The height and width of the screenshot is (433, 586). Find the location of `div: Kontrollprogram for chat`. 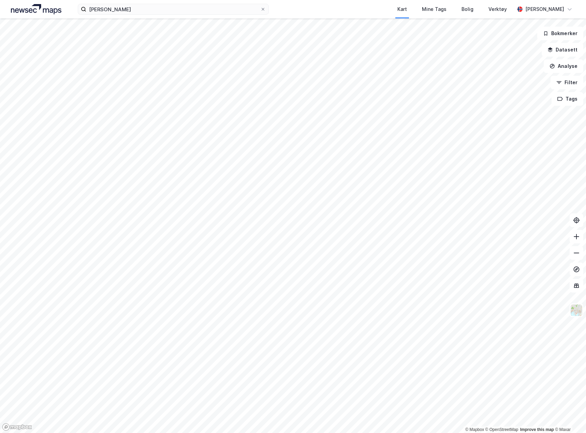

div: Kontrollprogram for chat is located at coordinates (569, 417).